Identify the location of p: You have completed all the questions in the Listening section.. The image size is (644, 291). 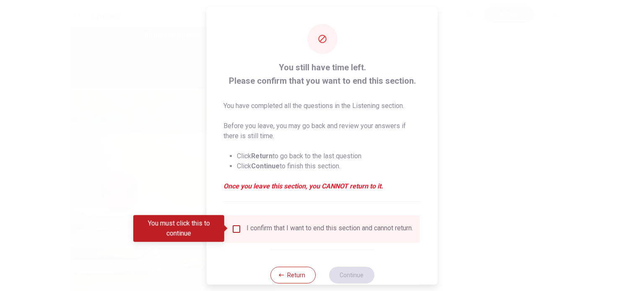
(322, 106).